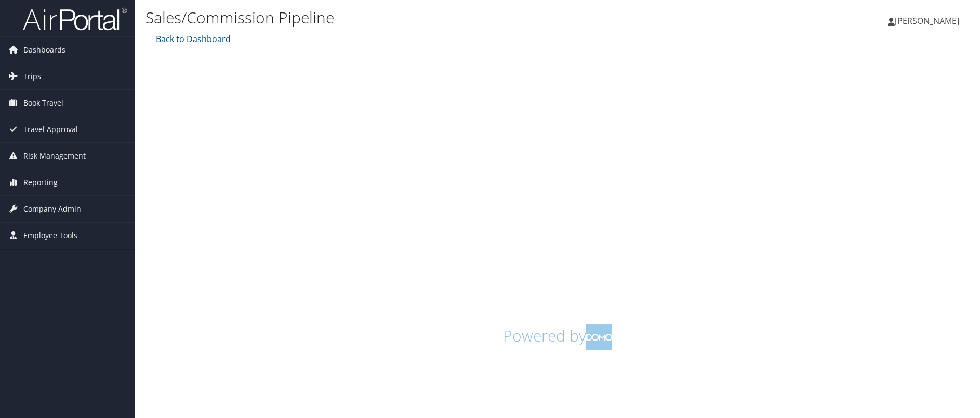 Image resolution: width=980 pixels, height=418 pixels. What do you see at coordinates (55, 156) in the screenshot?
I see `span: Risk Management` at bounding box center [55, 156].